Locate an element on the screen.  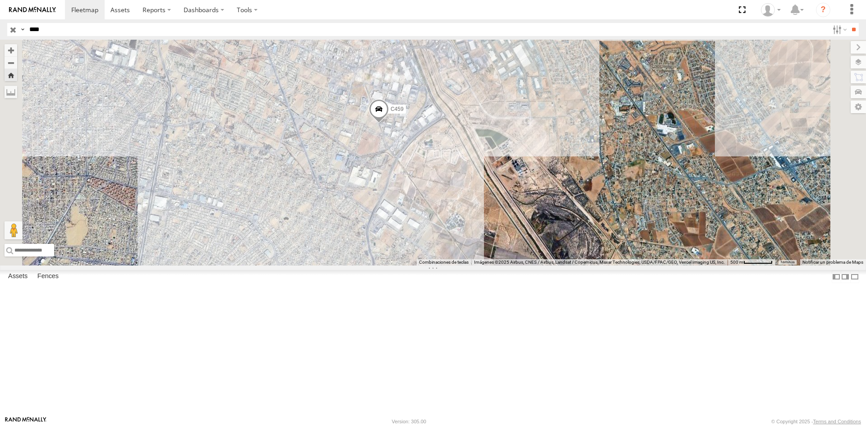
label: Map Settings is located at coordinates (858, 107).